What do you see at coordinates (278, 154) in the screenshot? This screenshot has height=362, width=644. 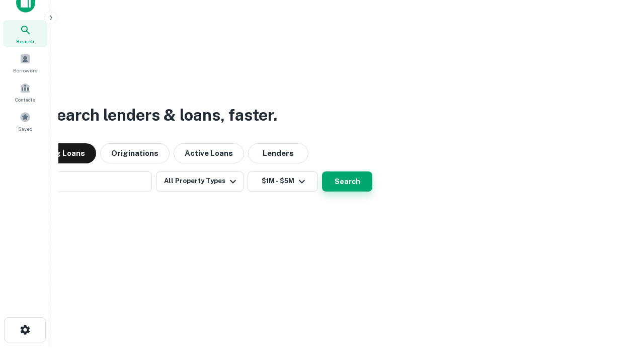 I see `button: Lenders` at bounding box center [278, 154].